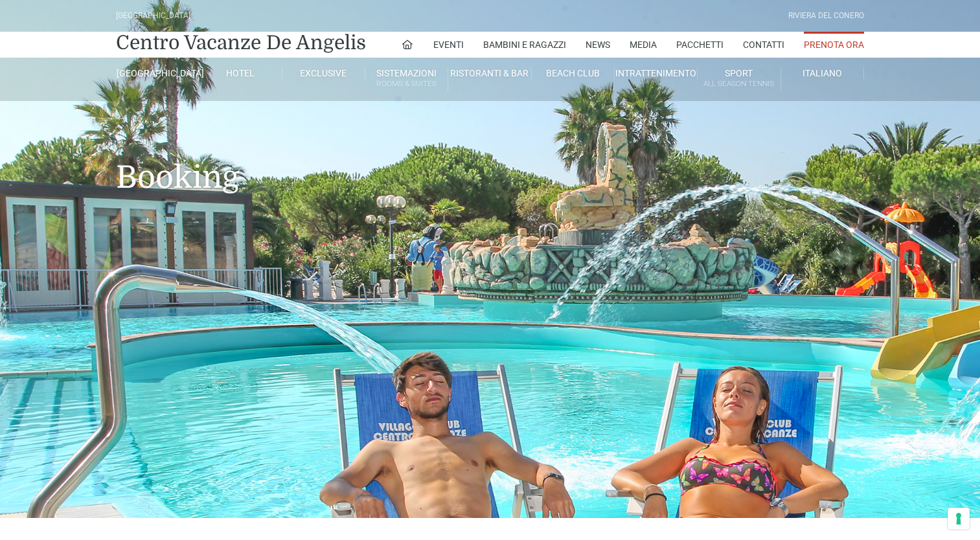 Image resolution: width=980 pixels, height=540 pixels. I want to click on small: All Season Tennis, so click(738, 84).